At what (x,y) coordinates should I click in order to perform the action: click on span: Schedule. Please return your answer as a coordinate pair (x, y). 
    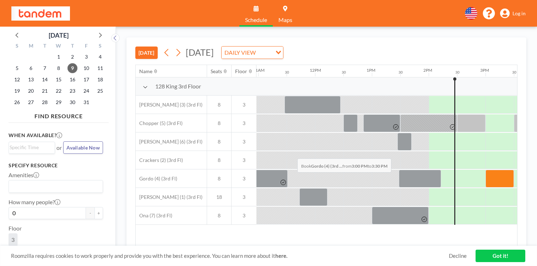
    Looking at the image, I should click on (256, 20).